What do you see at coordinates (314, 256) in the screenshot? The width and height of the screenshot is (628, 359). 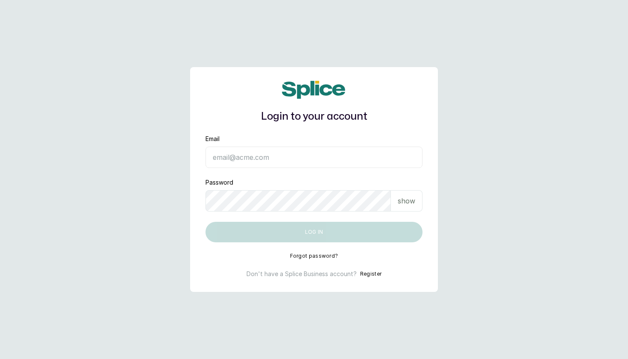 I see `button: Forgot password?` at bounding box center [314, 256].